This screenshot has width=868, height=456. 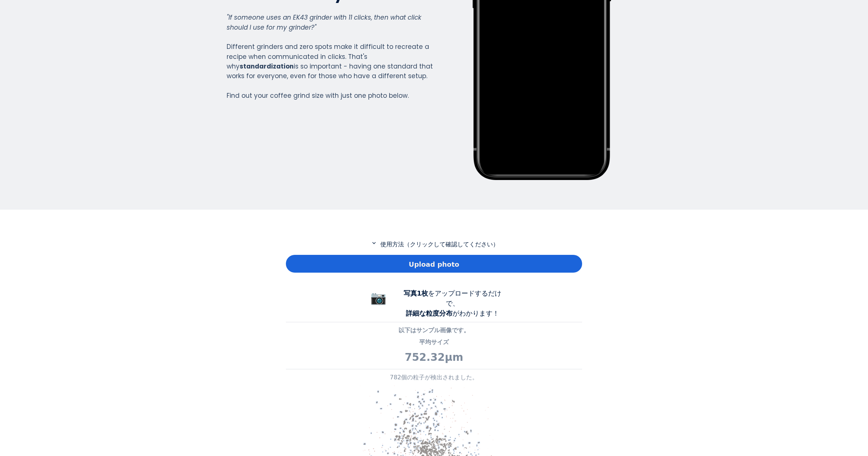 What do you see at coordinates (452, 303) in the screenshot?
I see `div: をアップロードするだけで、 がわかります！` at bounding box center [452, 303].